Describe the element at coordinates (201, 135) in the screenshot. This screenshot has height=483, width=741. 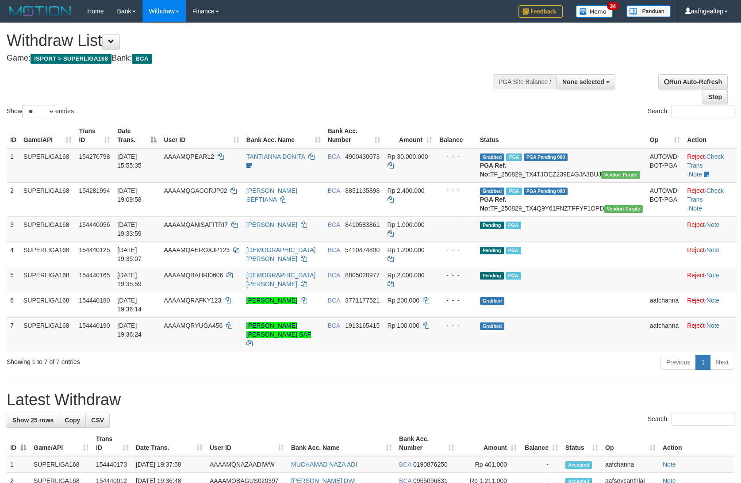
I see `th: User ID: activate to sort column ascending` at that location.